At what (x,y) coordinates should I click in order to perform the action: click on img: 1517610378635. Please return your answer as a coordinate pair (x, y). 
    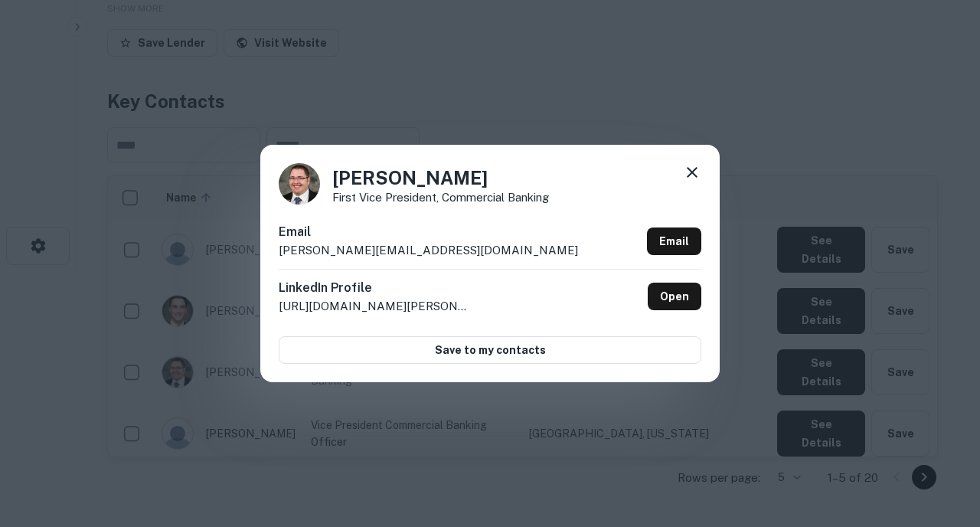
    Looking at the image, I should click on (299, 184).